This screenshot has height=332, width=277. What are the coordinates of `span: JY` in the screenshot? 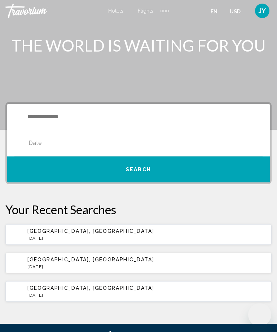 It's located at (262, 11).